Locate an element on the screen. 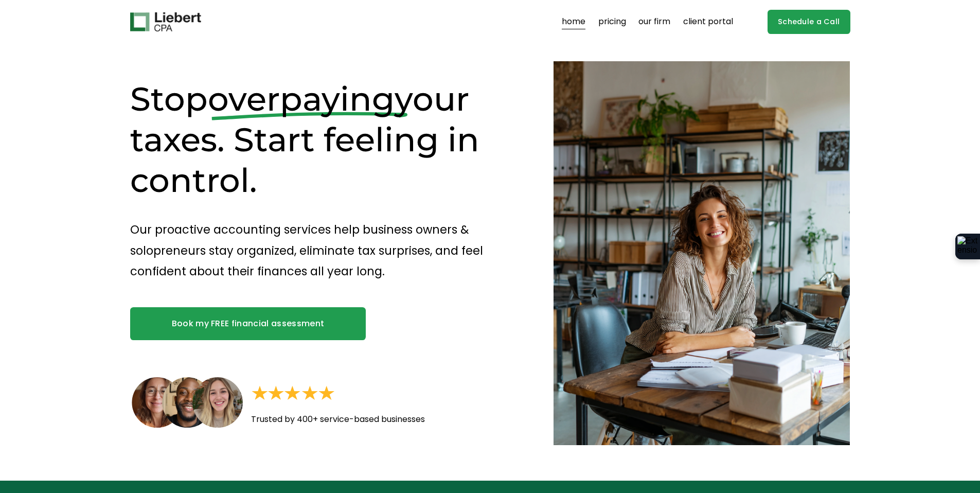  a: client portal is located at coordinates (708, 22).